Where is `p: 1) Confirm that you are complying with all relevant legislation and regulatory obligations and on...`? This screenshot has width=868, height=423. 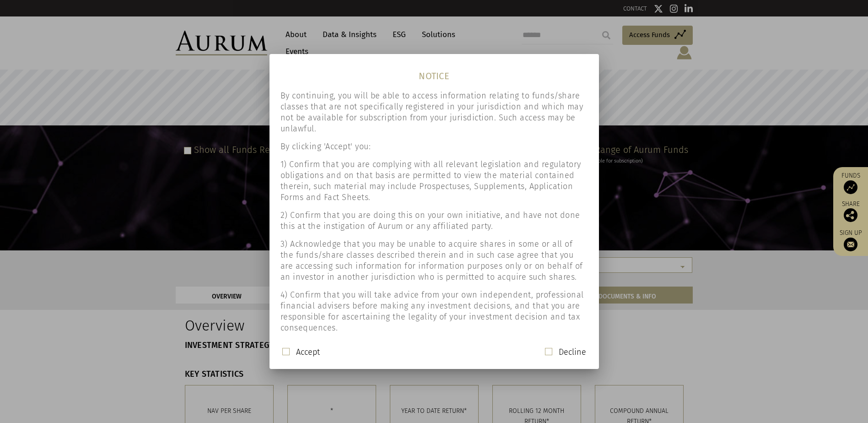 p: 1) Confirm that you are complying with all relevant legislation and regulatory obligations and on... is located at coordinates (434, 181).